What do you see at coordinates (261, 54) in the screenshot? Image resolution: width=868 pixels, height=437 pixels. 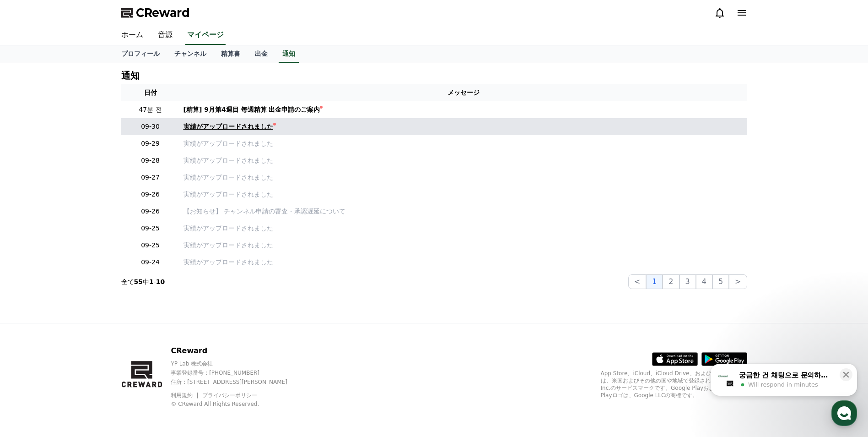 I see `a: 出金` at bounding box center [261, 54].